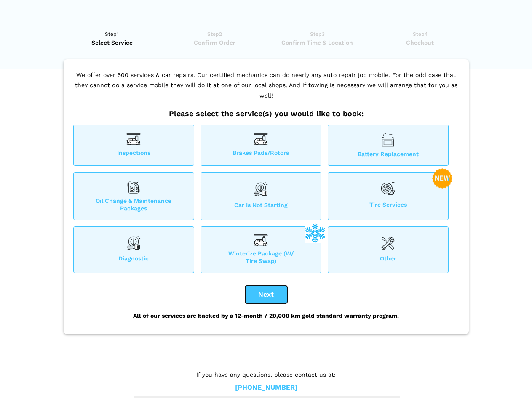 This screenshot has height=404, width=532. I want to click on span: Select Service, so click(112, 42).